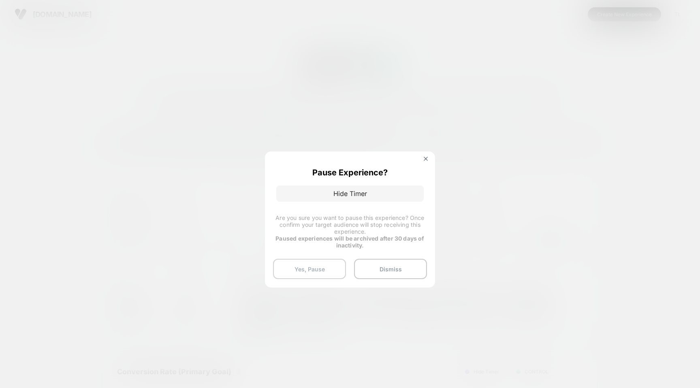 The width and height of the screenshot is (700, 388). What do you see at coordinates (350, 225) in the screenshot?
I see `span: Are you sure you want to pause this experience? Once confirm your target audience will stop recei...` at bounding box center [350, 225].